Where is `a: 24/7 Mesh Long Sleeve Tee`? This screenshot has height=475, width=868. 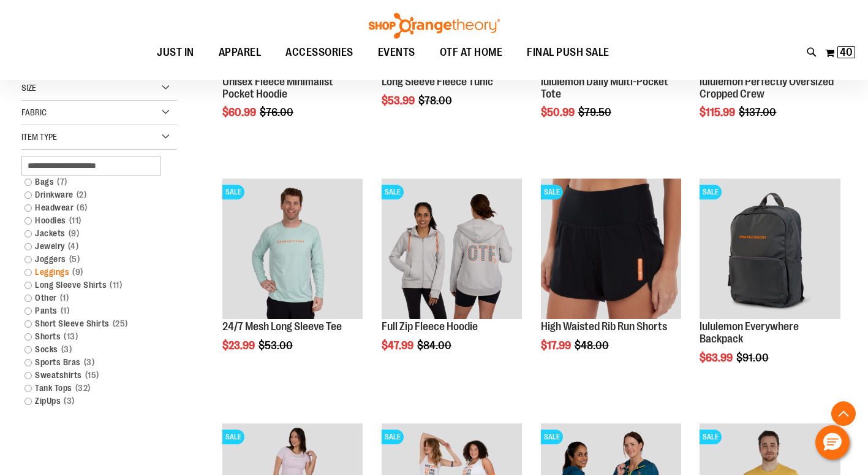
a: 24/7 Mesh Long Sleeve Tee is located at coordinates (282, 327).